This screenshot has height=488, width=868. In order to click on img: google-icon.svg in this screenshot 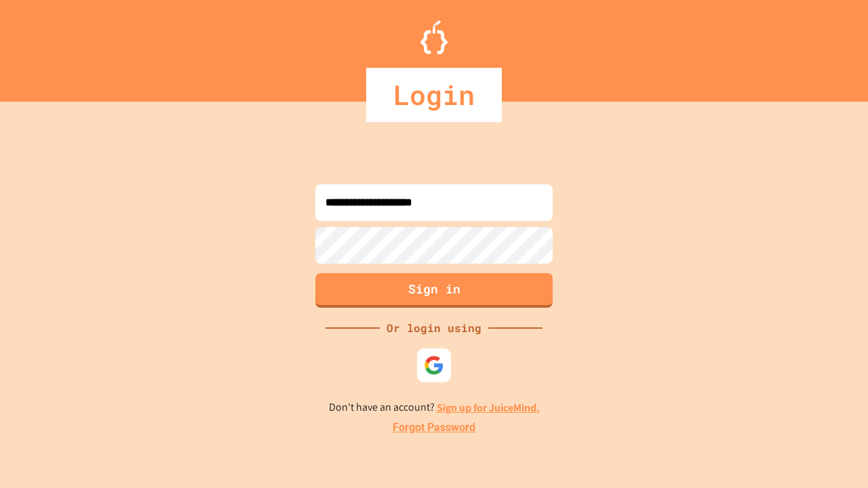, I will do `click(434, 365)`.